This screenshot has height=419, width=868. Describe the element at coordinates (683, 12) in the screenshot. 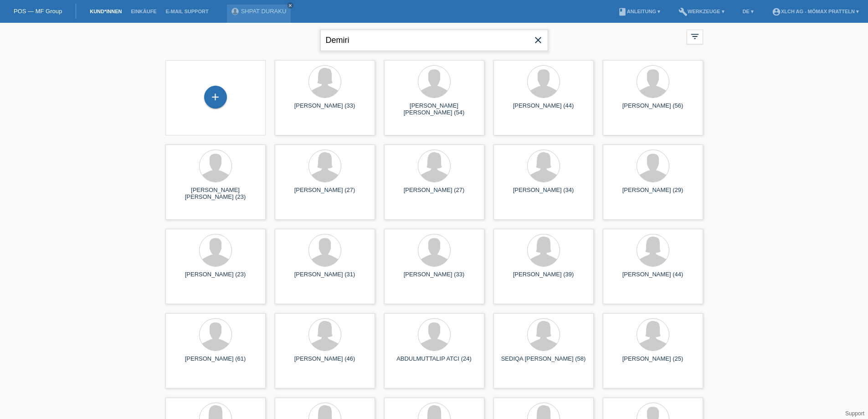

I see `i: build` at that location.